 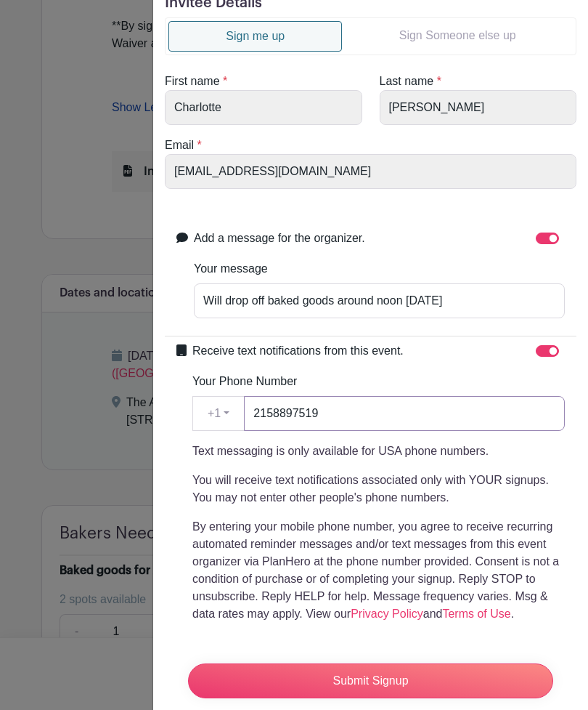 I want to click on button: +1, so click(x=219, y=413).